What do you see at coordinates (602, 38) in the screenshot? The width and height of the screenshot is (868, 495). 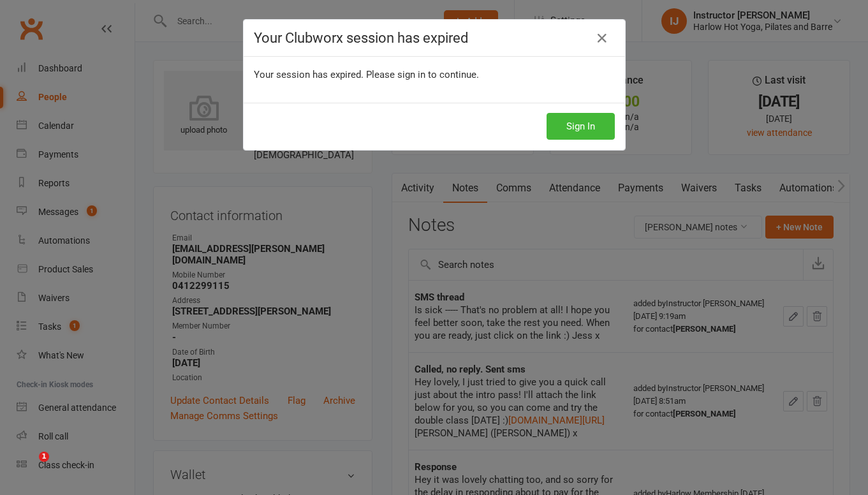 I see `a: Close` at bounding box center [602, 38].